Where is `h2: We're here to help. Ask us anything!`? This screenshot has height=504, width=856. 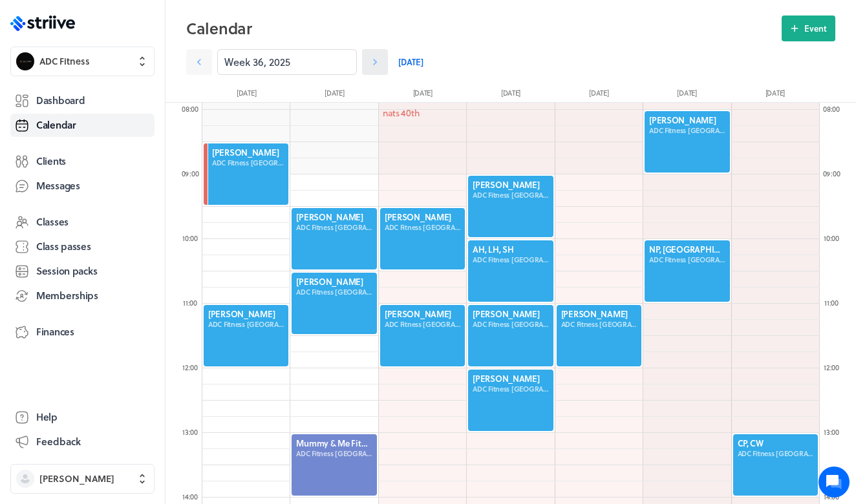 h2: We're here to help. Ask us anything! is located at coordinates (129, 107).